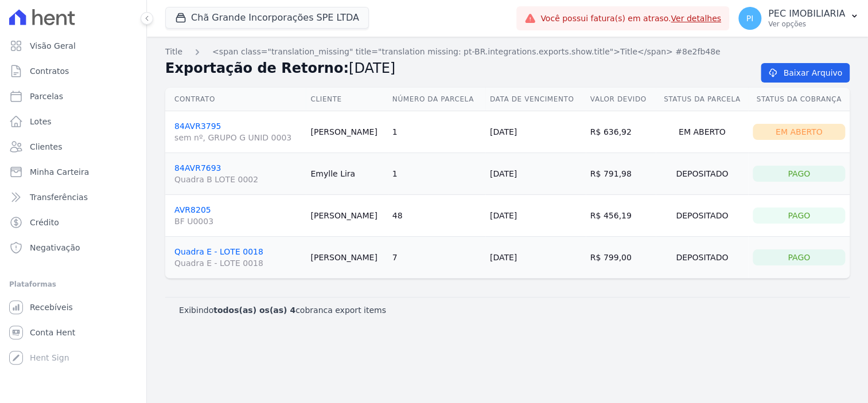 Image resolution: width=868 pixels, height=403 pixels. What do you see at coordinates (59, 197) in the screenshot?
I see `span: Transferências` at bounding box center [59, 197].